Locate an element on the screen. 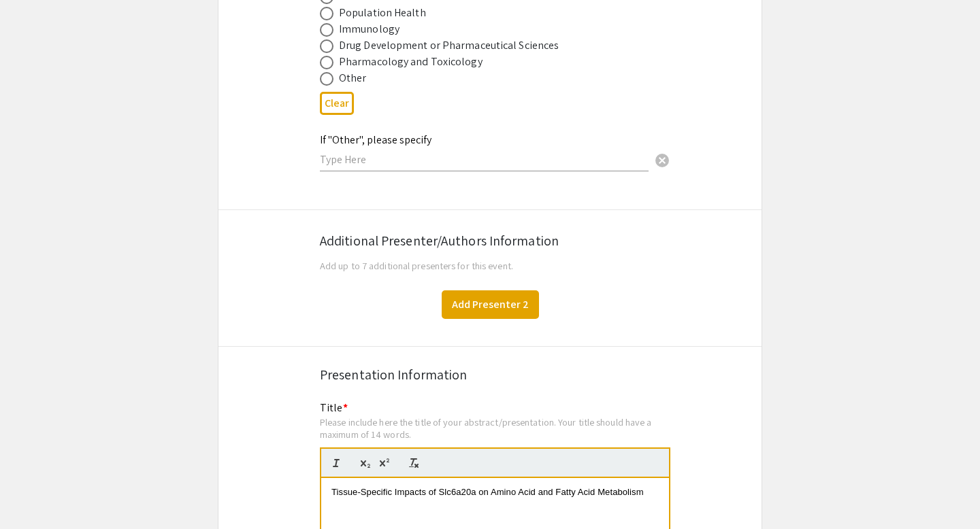  input: Type Here is located at coordinates (484, 159).